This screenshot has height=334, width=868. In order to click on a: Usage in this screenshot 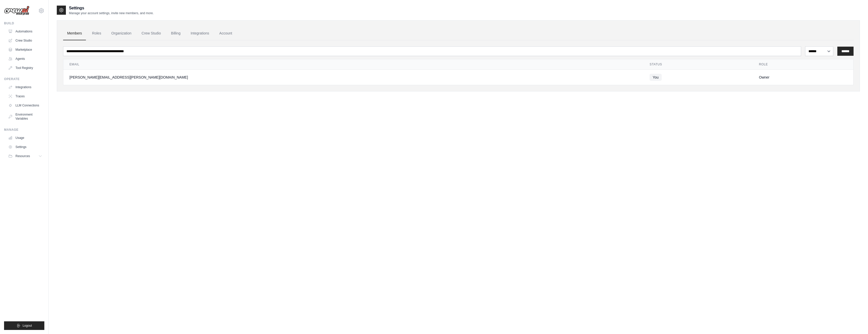, I will do `click(25, 138)`.